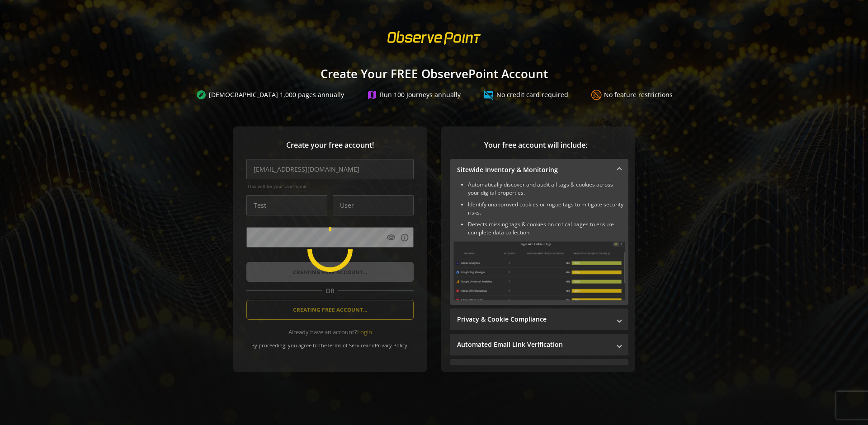  I want to click on mat-expansion-panel-header: Performance Monitoring with Web Vitals, so click(539, 370).